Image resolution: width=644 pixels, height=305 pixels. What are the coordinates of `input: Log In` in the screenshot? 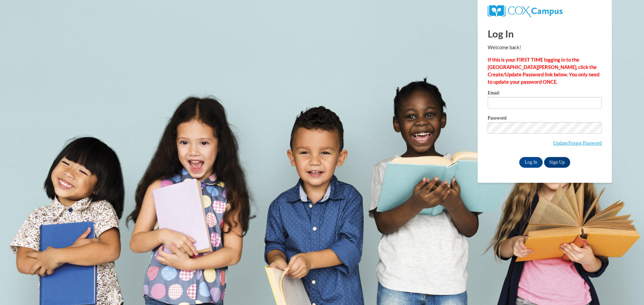 It's located at (531, 162).